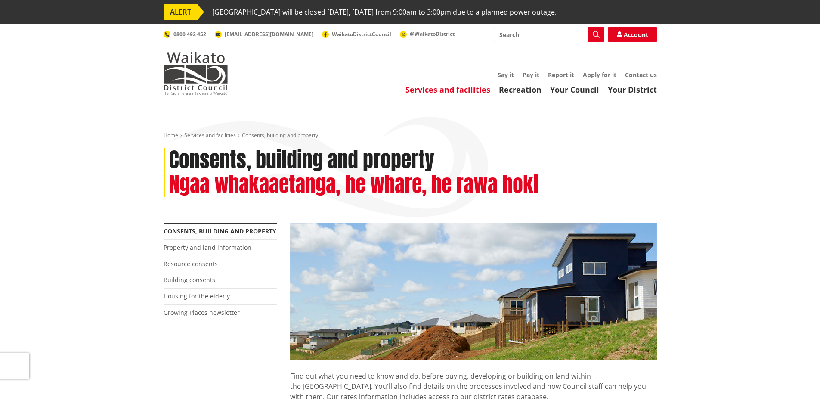  What do you see at coordinates (354, 185) in the screenshot?
I see `h2: Ngaa whakaaetanga, he whare, he rawa hoki` at bounding box center [354, 185].